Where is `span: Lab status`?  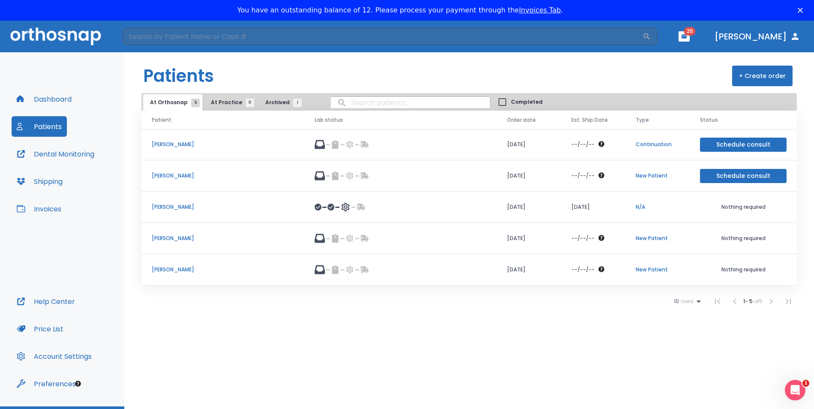
span: Lab status is located at coordinates (329, 120).